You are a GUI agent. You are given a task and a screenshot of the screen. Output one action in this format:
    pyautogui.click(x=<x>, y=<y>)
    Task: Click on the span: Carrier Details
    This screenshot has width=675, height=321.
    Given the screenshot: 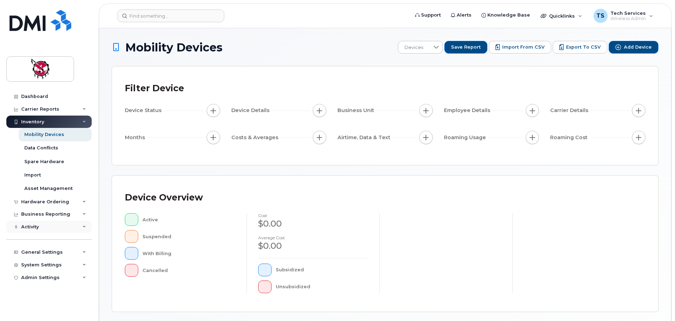 What is the action you would take?
    pyautogui.click(x=571, y=110)
    